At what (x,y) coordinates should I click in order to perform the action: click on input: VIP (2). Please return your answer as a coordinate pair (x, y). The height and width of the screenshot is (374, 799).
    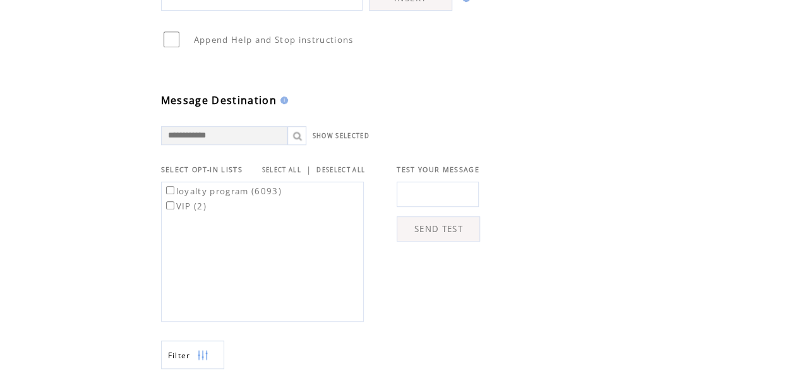
    Looking at the image, I should click on (170, 205).